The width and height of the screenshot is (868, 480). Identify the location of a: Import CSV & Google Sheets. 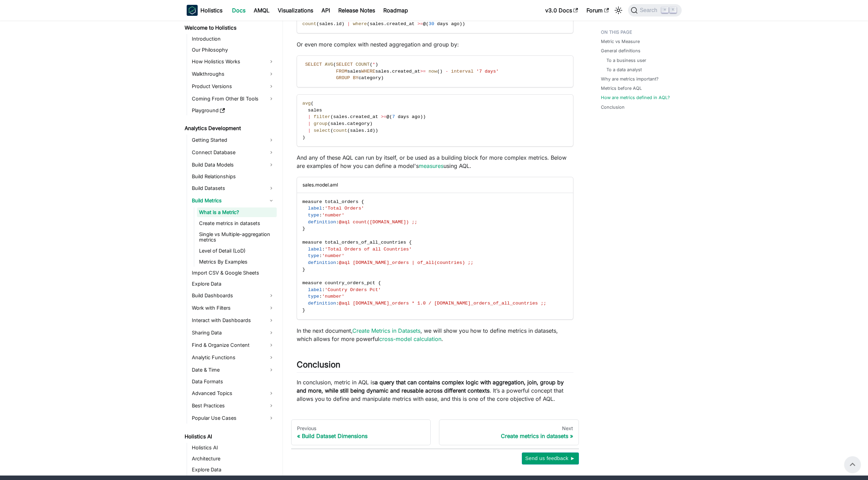
(233, 273).